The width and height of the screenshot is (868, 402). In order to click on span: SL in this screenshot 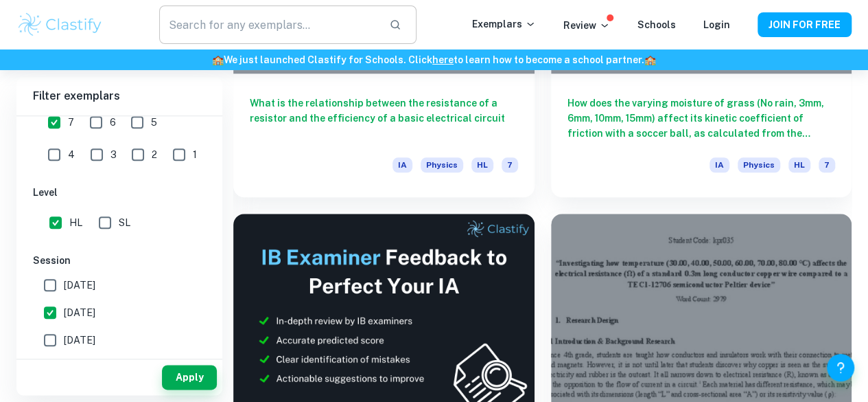, I will do `click(124, 223)`.